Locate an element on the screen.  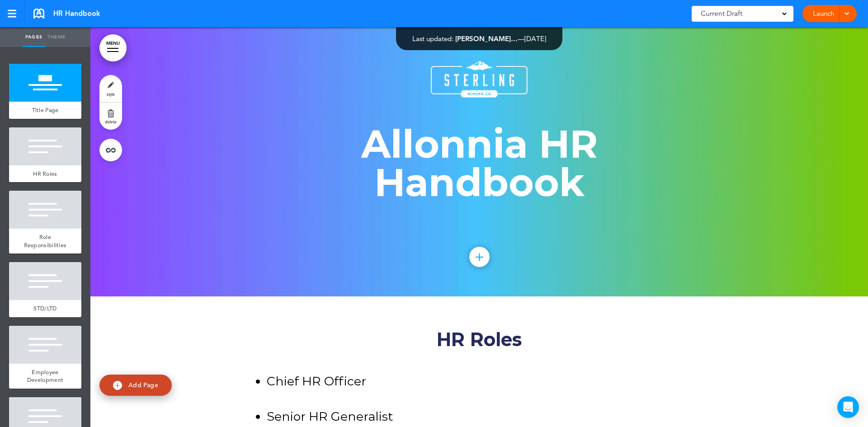
span: Employee Development is located at coordinates (45, 376).